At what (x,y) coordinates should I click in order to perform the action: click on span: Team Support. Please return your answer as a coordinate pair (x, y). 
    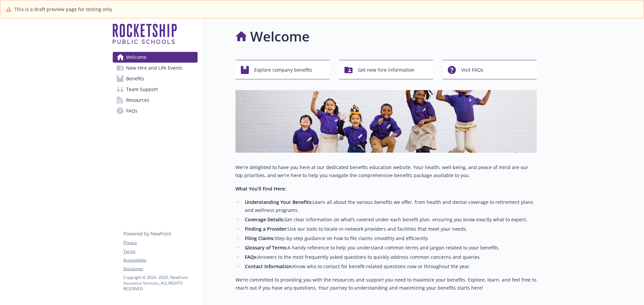
    Looking at the image, I should click on (142, 90).